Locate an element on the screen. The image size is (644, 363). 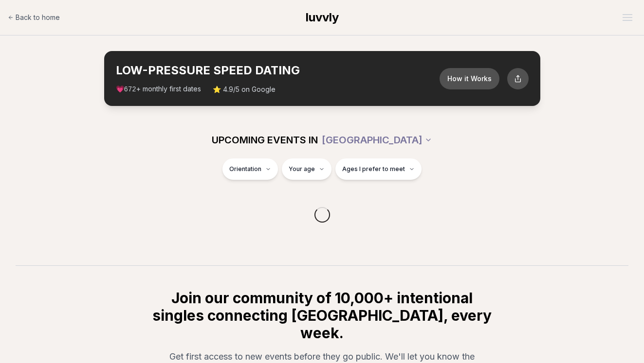
button: Your age is located at coordinates (306, 169).